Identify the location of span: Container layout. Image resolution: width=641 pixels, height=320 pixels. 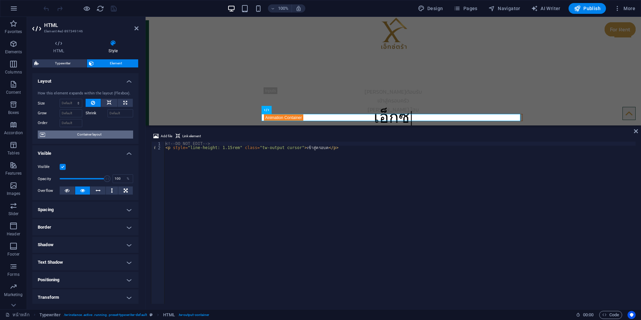
(89, 134).